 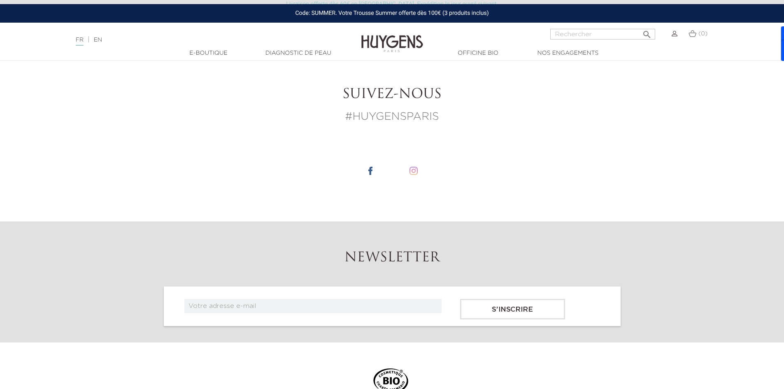 What do you see at coordinates (414, 171) in the screenshot?
I see `img: icone instagram` at bounding box center [414, 171].